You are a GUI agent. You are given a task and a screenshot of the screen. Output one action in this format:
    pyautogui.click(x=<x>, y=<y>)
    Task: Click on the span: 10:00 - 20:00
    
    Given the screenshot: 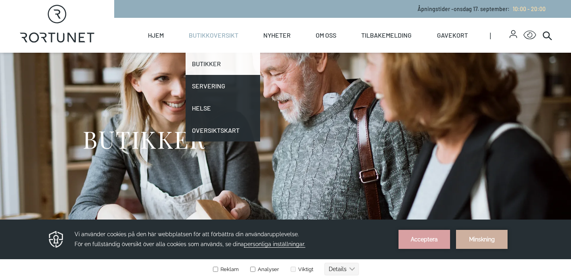 What is the action you would take?
    pyautogui.click(x=529, y=9)
    